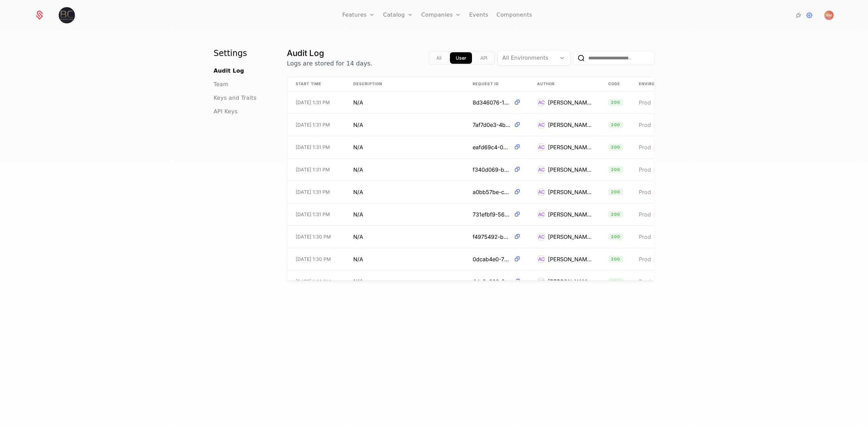 This screenshot has width=868, height=439. What do you see at coordinates (492, 281) in the screenshot?
I see `span: 4da6c600-8f50-4945-9c80-221ddf771ecb` at bounding box center [492, 281].